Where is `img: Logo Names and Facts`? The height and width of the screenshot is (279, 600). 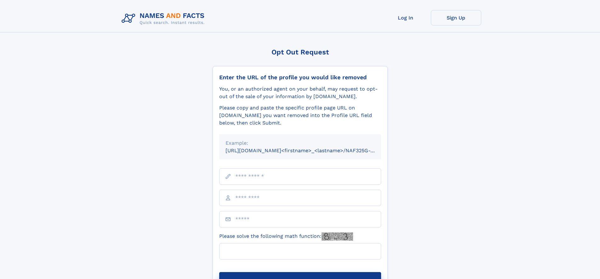
img: Logo Names and Facts is located at coordinates (164, 19).